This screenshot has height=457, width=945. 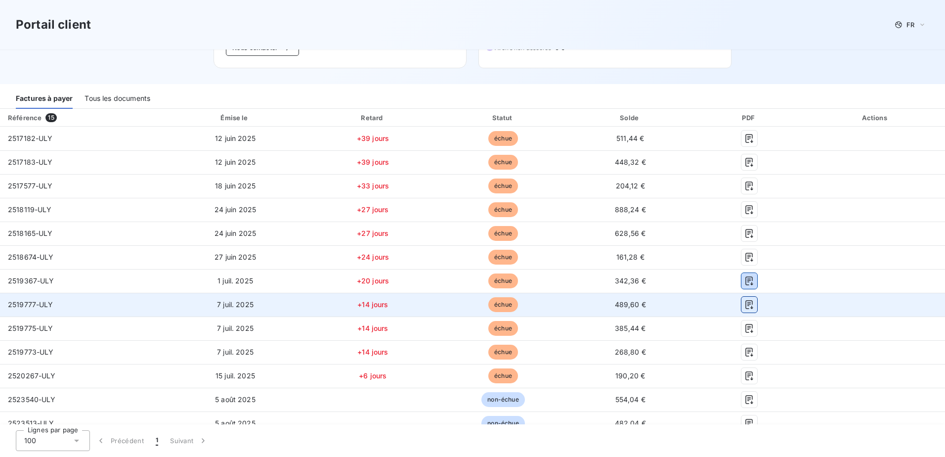 What do you see at coordinates (235, 280) in the screenshot?
I see `span: 1 juil. 2025` at bounding box center [235, 280].